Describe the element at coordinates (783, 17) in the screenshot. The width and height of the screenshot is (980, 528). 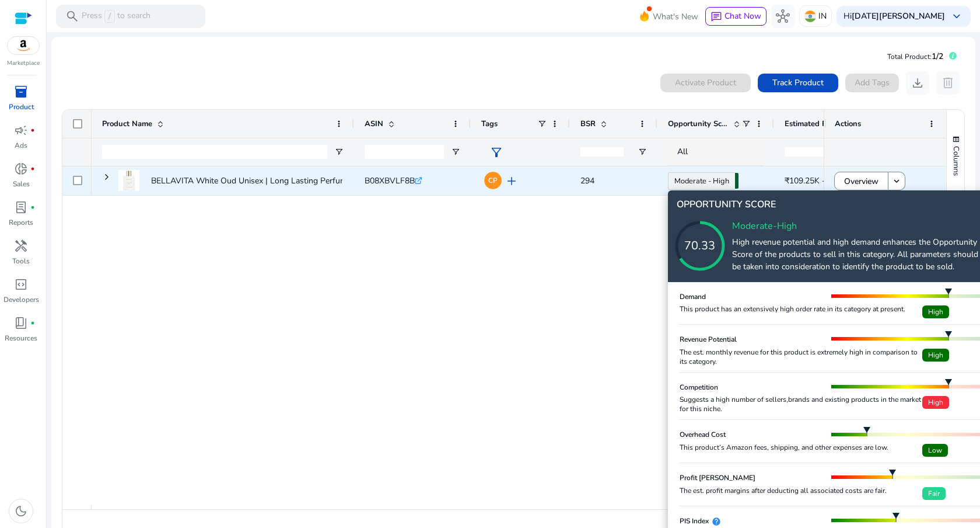
I see `button: hub` at that location.